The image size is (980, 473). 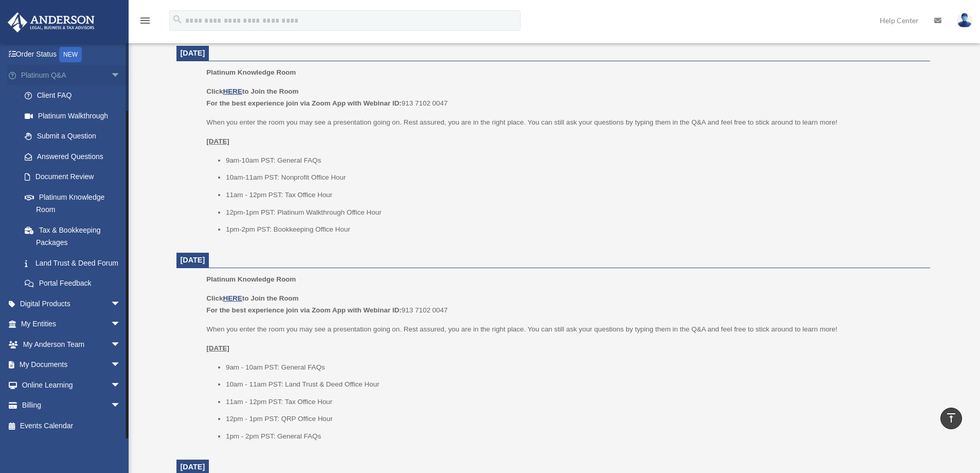 What do you see at coordinates (71, 324) in the screenshot?
I see `a: My Entitiesarrow_drop_down` at bounding box center [71, 324].